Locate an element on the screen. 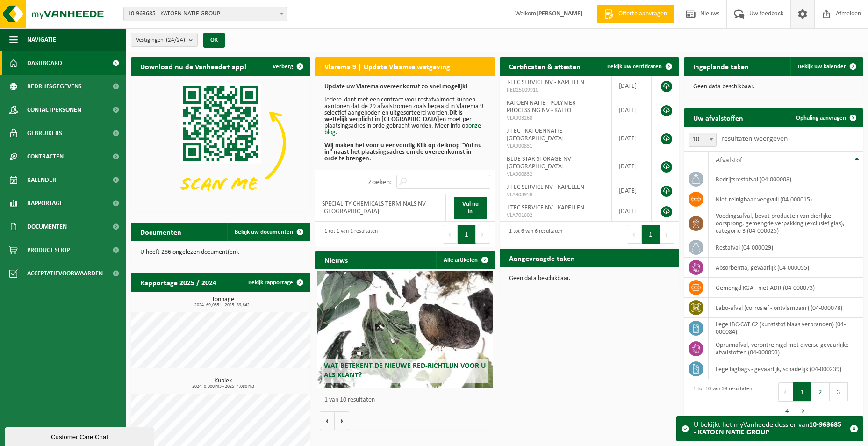 The width and height of the screenshot is (868, 446). span: 10 is located at coordinates (703, 140).